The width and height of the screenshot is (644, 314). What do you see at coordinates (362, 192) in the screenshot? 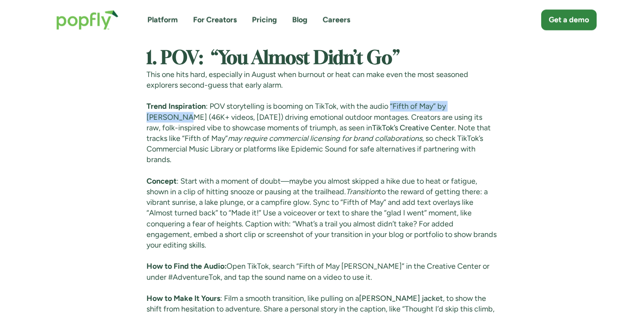
I see `em: Transition` at bounding box center [362, 192].